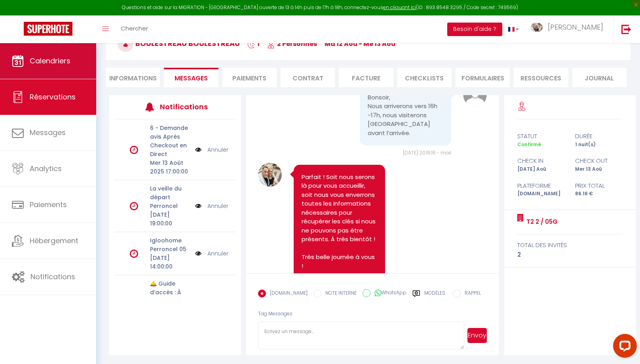 The height and width of the screenshot is (364, 640). I want to click on span: Notifications, so click(53, 276).